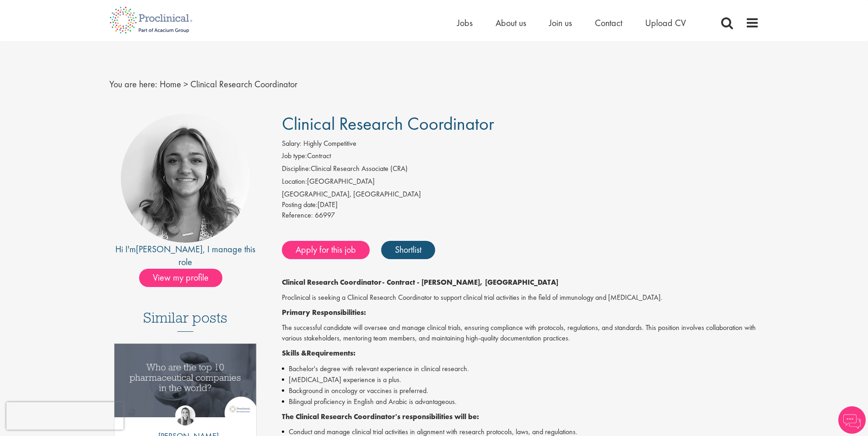 The height and width of the screenshot is (436, 868). I want to click on span: Highly Competitive, so click(330, 143).